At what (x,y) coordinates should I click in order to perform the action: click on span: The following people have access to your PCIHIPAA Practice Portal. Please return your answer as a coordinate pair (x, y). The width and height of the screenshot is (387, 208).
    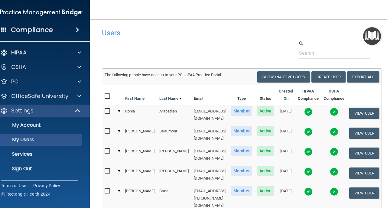
    Looking at the image, I should click on (163, 75).